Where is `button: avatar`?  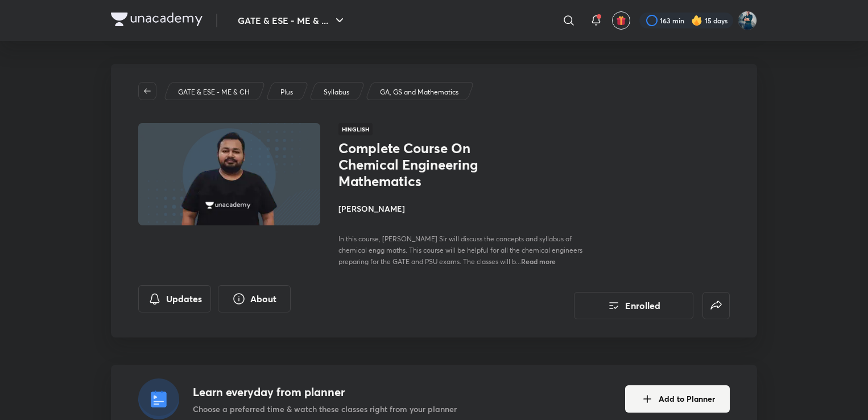
button: avatar is located at coordinates (621, 20).